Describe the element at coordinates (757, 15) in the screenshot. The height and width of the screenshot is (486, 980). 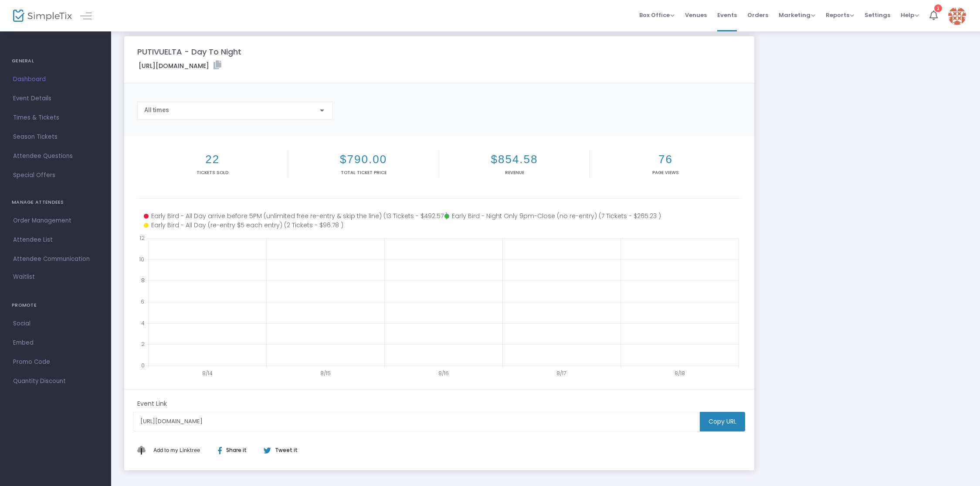
I see `span: Orders` at that location.